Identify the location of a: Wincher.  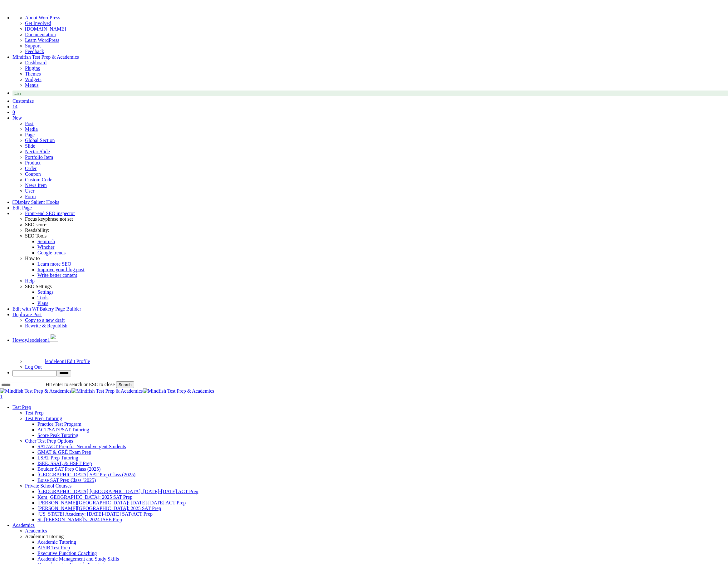
(46, 247).